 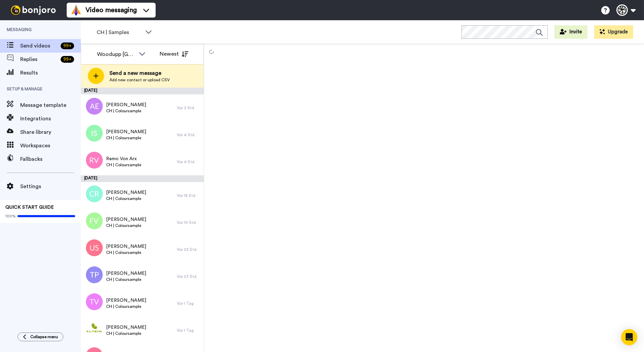 What do you see at coordinates (571, 32) in the screenshot?
I see `a: Invite` at bounding box center [571, 32].